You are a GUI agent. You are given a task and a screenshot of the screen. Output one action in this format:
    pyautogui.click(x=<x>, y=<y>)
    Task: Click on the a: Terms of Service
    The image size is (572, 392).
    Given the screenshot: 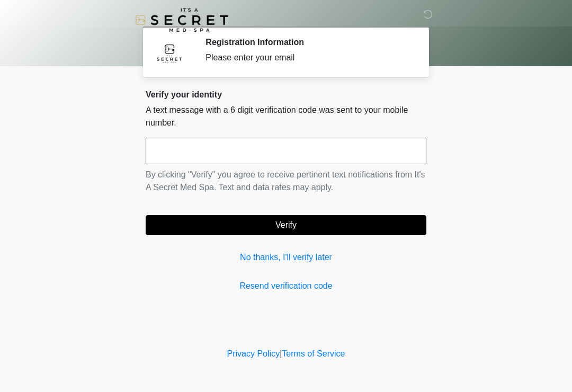 What is the action you would take?
    pyautogui.click(x=313, y=353)
    